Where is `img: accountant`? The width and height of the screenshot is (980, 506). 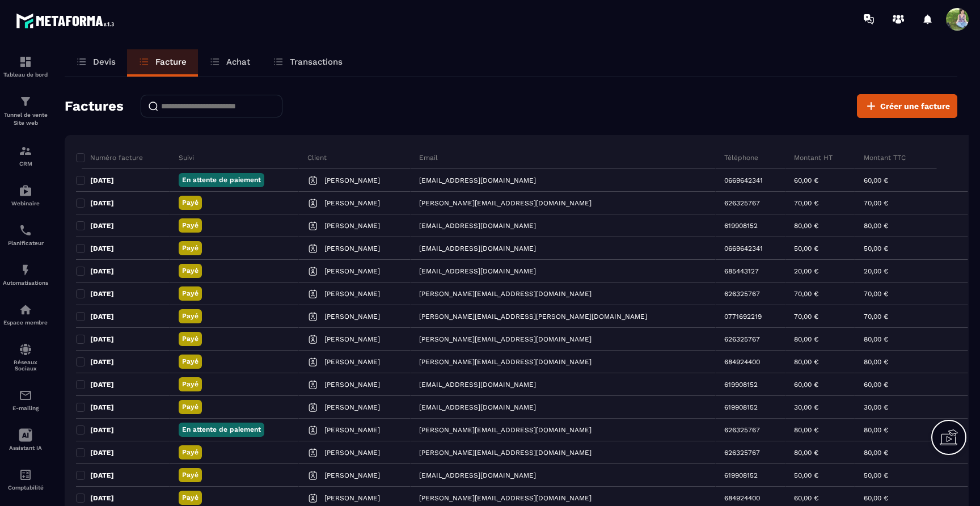
img: accountant is located at coordinates (26, 474).